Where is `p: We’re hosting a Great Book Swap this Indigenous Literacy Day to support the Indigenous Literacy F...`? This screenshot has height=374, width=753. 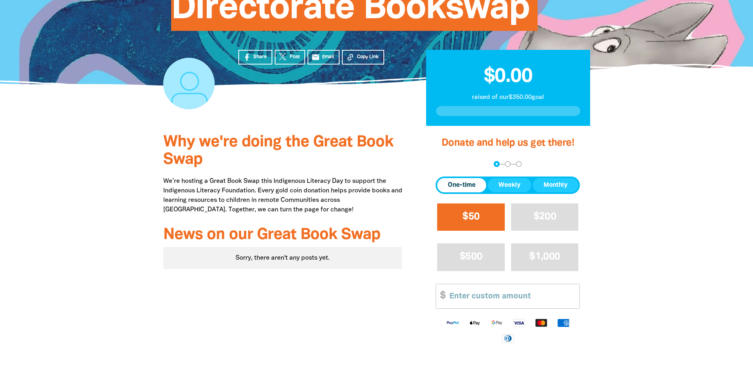
p: We’re hosting a Great Book Swap this Indigenous Literacy Day to support the Indigenous Literacy F... is located at coordinates (283, 195).